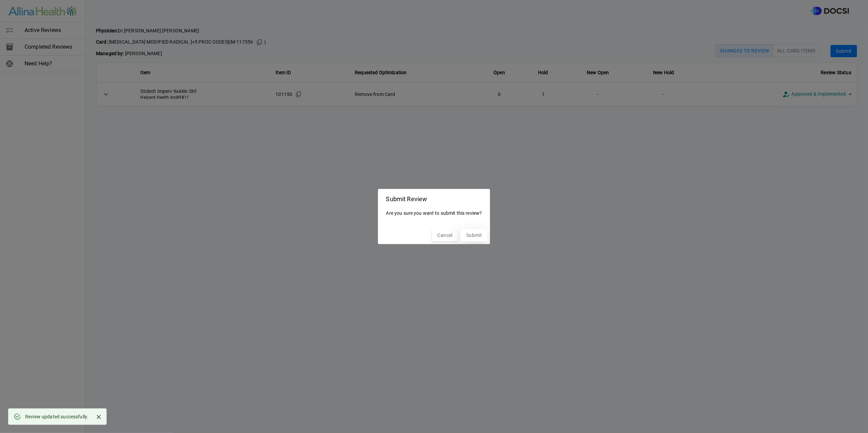  Describe the element at coordinates (434, 198) in the screenshot. I see `h2: Submit Review` at that location.